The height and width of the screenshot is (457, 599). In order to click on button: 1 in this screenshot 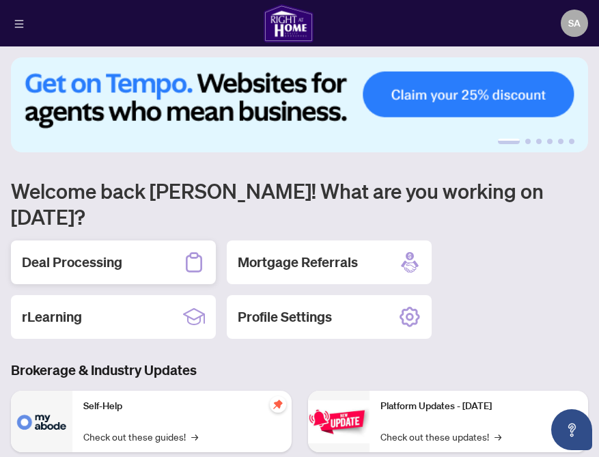, I will do `click(508, 141)`.